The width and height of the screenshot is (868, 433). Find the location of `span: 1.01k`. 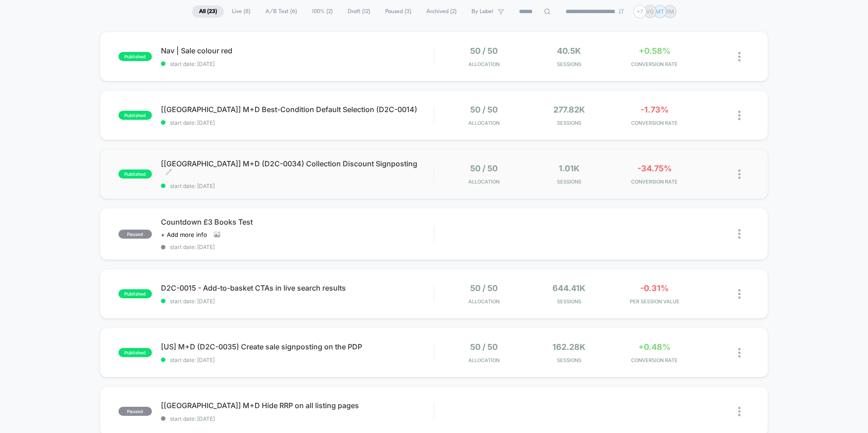

span: 1.01k is located at coordinates (569, 168).